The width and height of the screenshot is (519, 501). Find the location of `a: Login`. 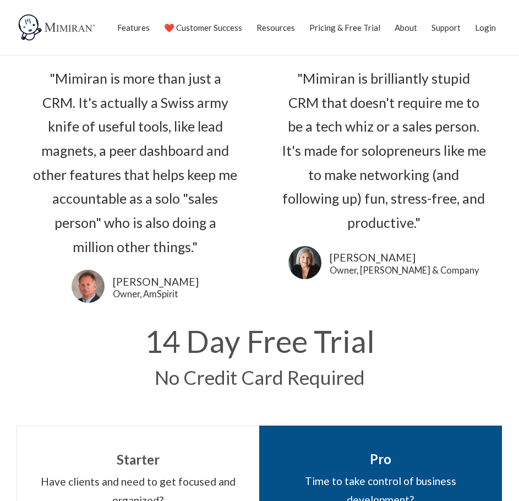

a: Login is located at coordinates (486, 28).